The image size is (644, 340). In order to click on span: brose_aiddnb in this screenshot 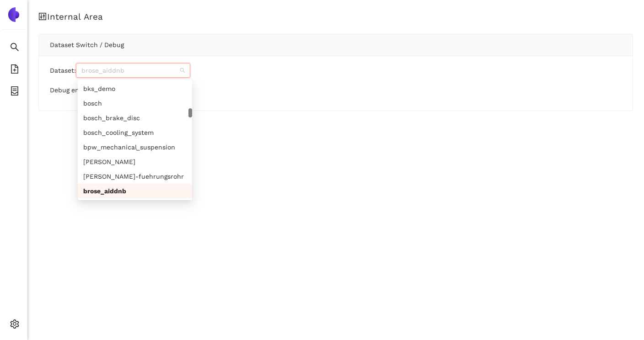, I will do `click(133, 70)`.